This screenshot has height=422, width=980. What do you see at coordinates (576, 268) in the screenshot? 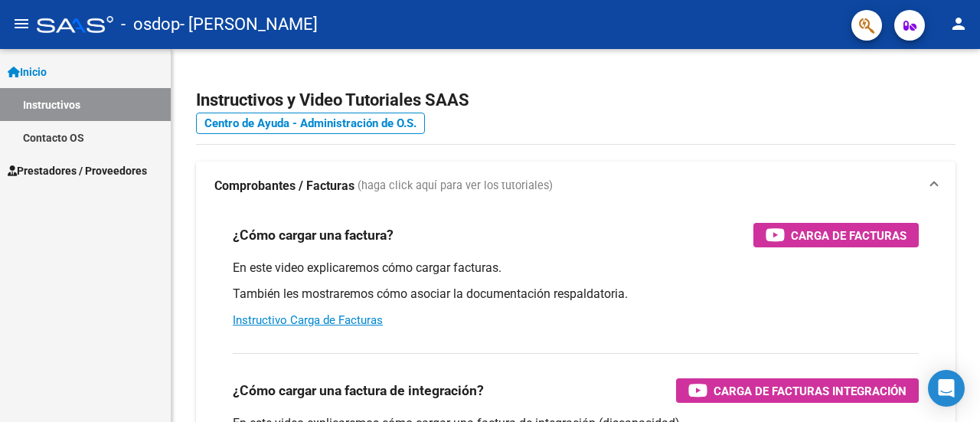
I see `p: En este video explicaremos cómo cargar facturas.` at bounding box center [576, 268].